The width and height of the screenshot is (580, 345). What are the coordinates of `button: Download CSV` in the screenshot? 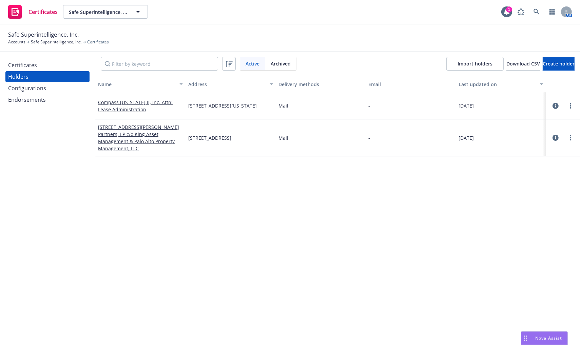 It's located at (523, 64).